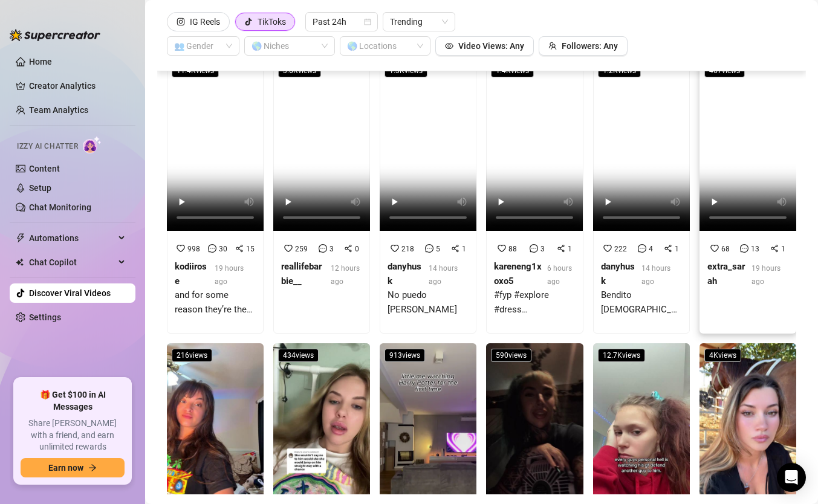 Image resolution: width=818 pixels, height=504 pixels. I want to click on span: Trending, so click(419, 22).